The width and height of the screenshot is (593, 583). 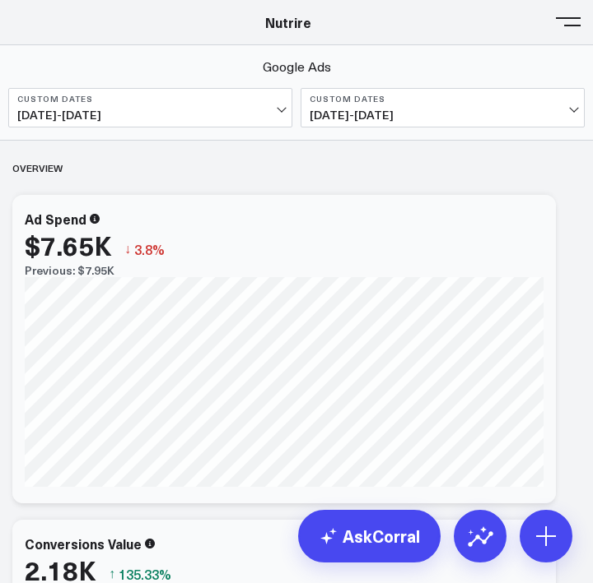 I want to click on a: AskCorral, so click(x=369, y=537).